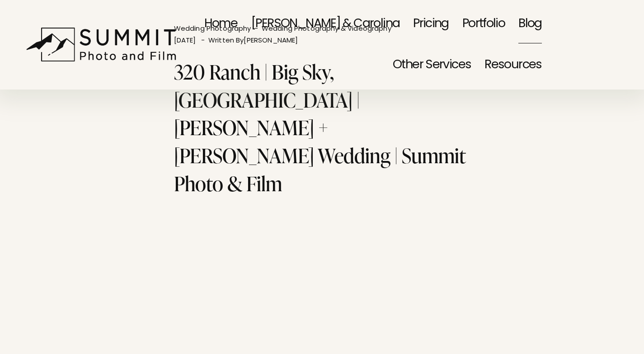 This screenshot has height=354, width=644. What do you see at coordinates (530, 24) in the screenshot?
I see `a: Blog` at bounding box center [530, 24].